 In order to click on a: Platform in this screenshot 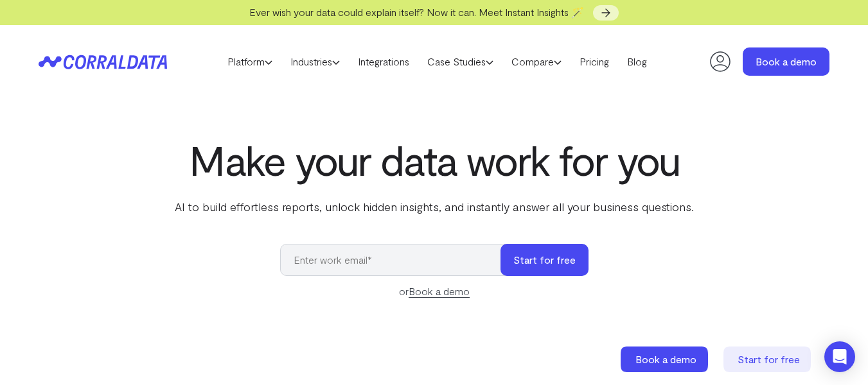, I will do `click(250, 61)`.